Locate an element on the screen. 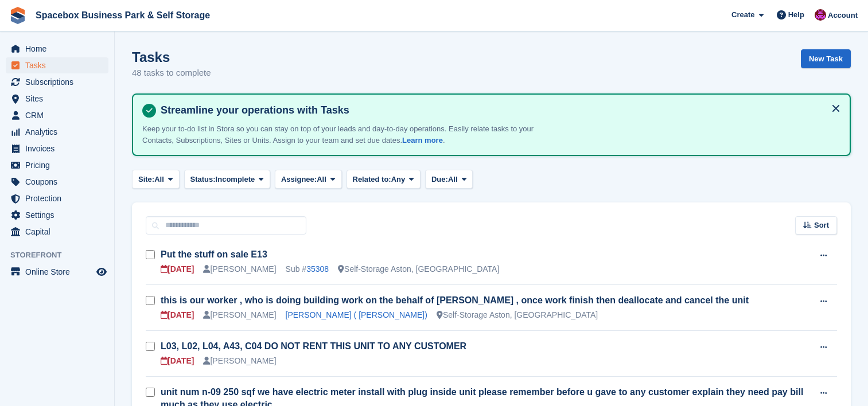 The height and width of the screenshot is (406, 868). span: Coupons is located at coordinates (60, 182).